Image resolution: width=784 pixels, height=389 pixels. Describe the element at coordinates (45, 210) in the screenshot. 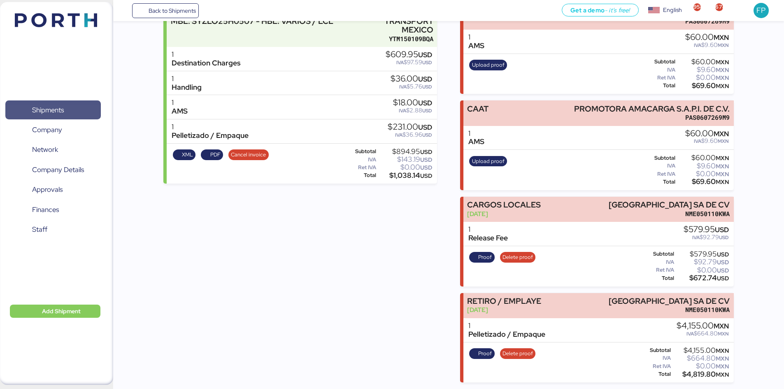

I see `span: Finances` at that location.